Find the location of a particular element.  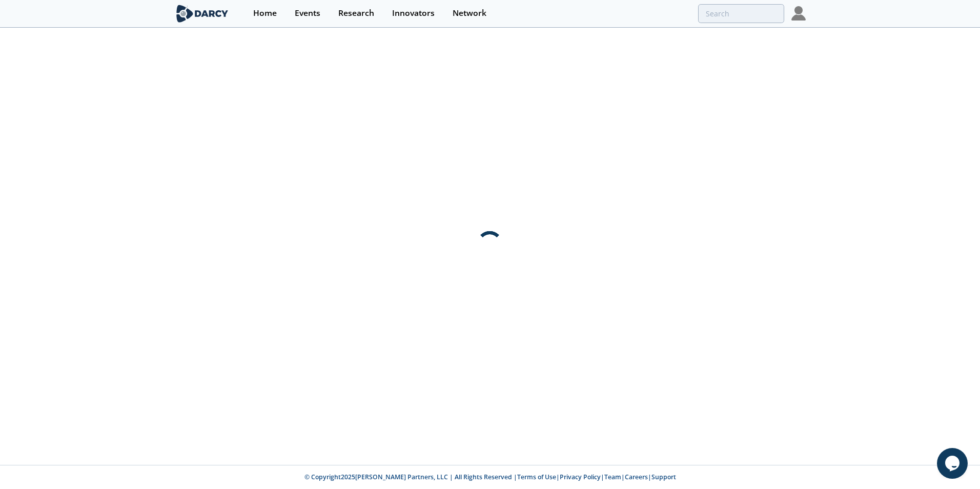

div: Events is located at coordinates (307, 13).